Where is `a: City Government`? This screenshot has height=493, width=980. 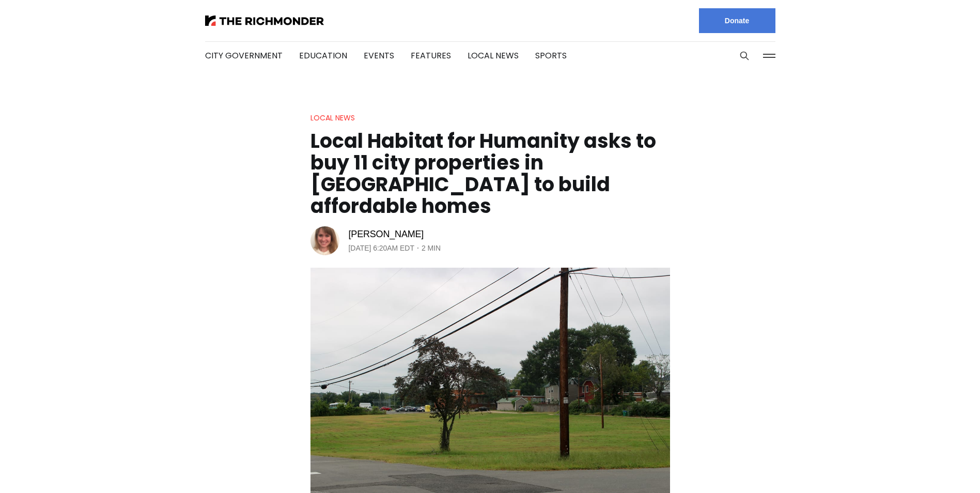
a: City Government is located at coordinates (244, 55).